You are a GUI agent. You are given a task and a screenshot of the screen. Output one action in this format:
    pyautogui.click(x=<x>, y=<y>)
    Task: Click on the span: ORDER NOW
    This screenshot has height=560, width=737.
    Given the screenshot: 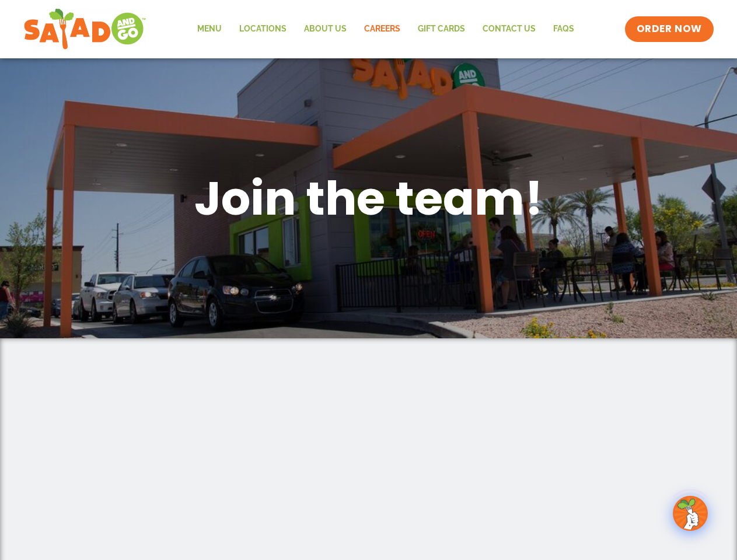 What is the action you would take?
    pyautogui.click(x=669, y=29)
    